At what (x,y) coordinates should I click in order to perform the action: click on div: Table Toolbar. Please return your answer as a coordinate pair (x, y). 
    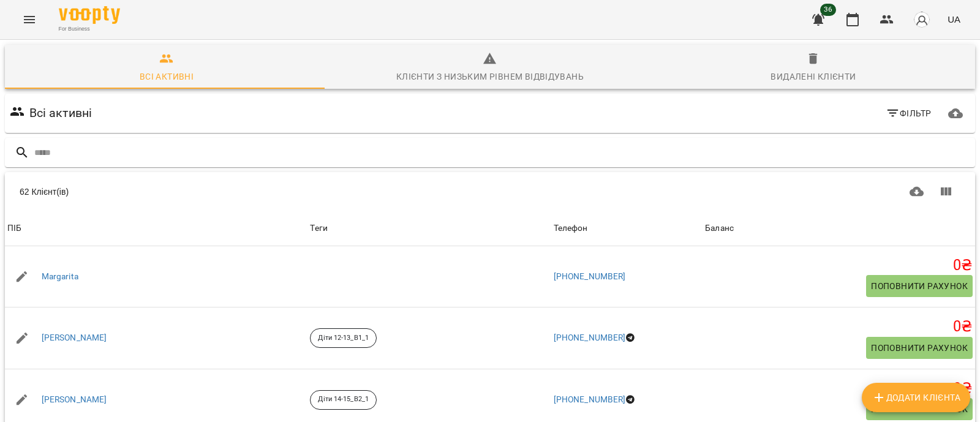
    Looking at the image, I should click on (490, 191).